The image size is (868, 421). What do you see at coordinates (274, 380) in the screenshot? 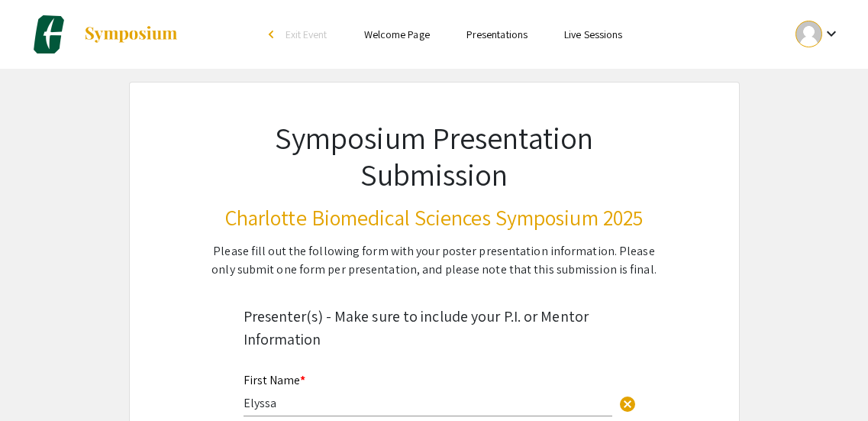
I see `mat-label: First Name` at bounding box center [274, 380].